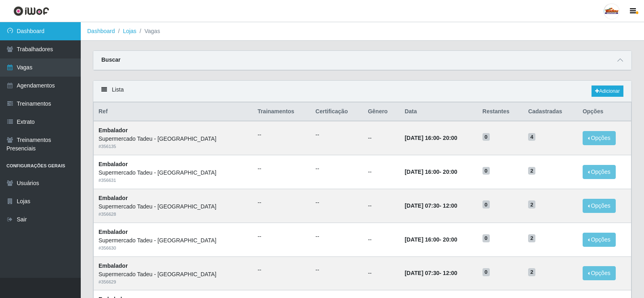  Describe the element at coordinates (111, 60) in the screenshot. I see `strong: Buscar` at that location.